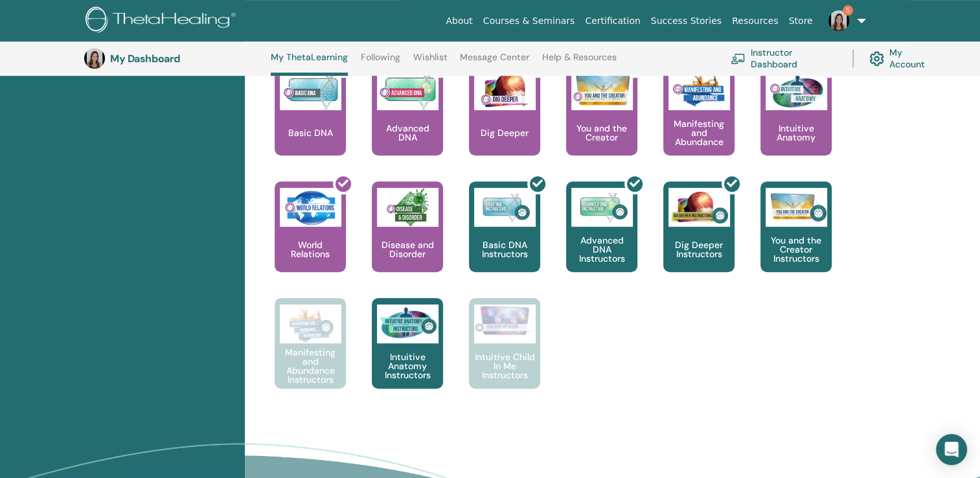 This screenshot has width=980, height=478. What do you see at coordinates (408, 239) in the screenshot?
I see `a: Disease and Disorder Disease and Disorder` at bounding box center [408, 239].